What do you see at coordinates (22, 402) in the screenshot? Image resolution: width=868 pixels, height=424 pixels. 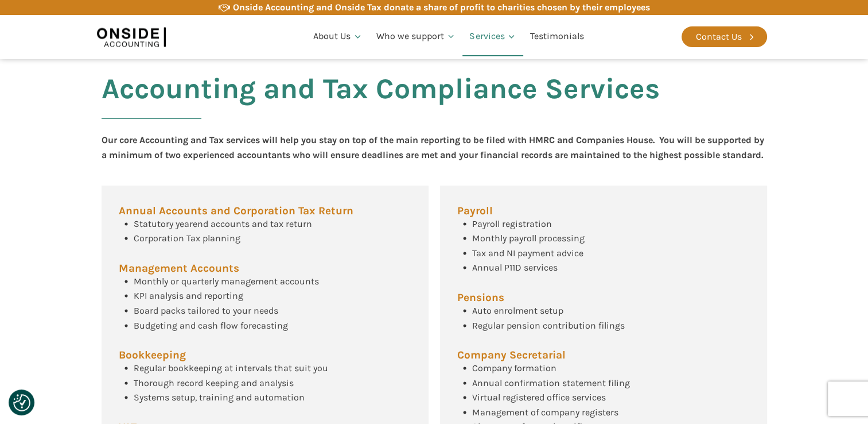 I see `img: Revisit consent button` at bounding box center [22, 402].